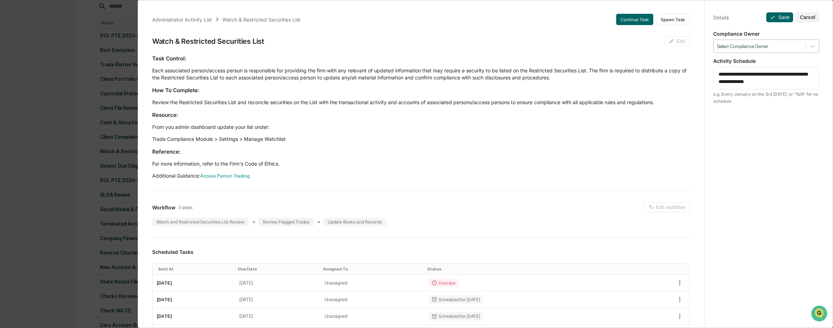  Describe the element at coordinates (73, 92) in the screenshot. I see `span: Attestations` at that location.